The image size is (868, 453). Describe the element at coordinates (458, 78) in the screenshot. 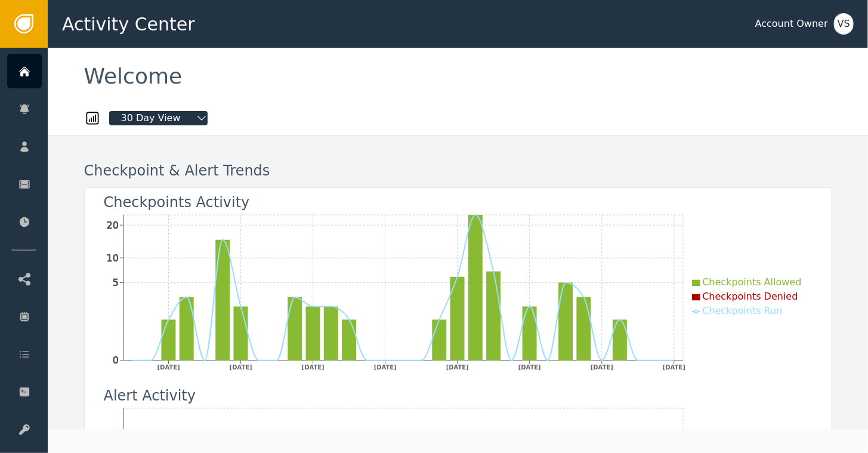

I see `div: Welcome` at that location.